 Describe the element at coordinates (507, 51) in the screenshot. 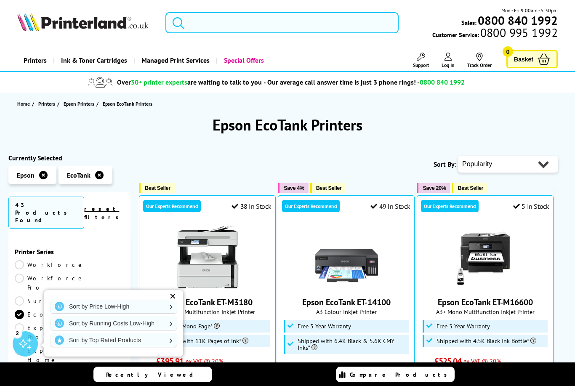

I see `span: 0` at that location.